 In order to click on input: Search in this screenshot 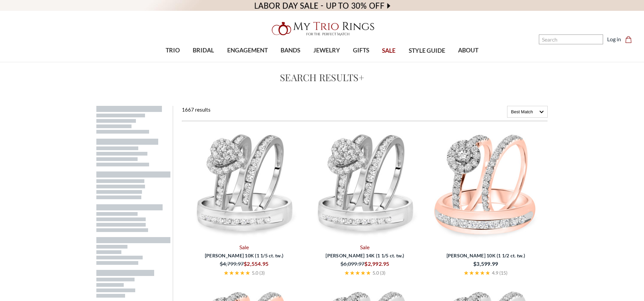, I will do `click(571, 39)`.